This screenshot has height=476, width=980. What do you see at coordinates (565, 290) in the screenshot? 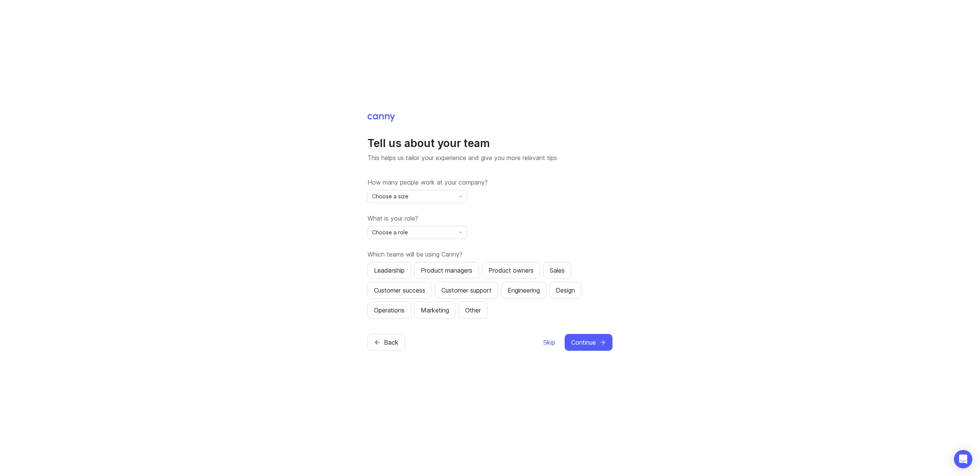
I see `div: Design` at bounding box center [565, 290].